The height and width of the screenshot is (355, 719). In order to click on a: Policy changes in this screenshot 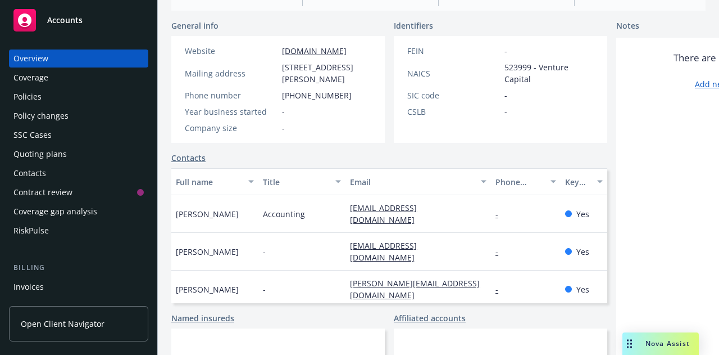, I will do `click(79, 116)`.